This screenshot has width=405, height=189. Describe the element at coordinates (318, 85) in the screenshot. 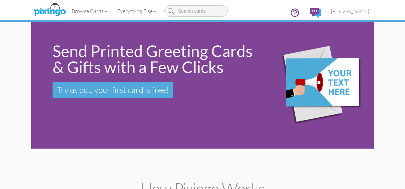

I see `img: eb544e90-0942-4412-bfe0-c610d3f4da7c.png` at that location.